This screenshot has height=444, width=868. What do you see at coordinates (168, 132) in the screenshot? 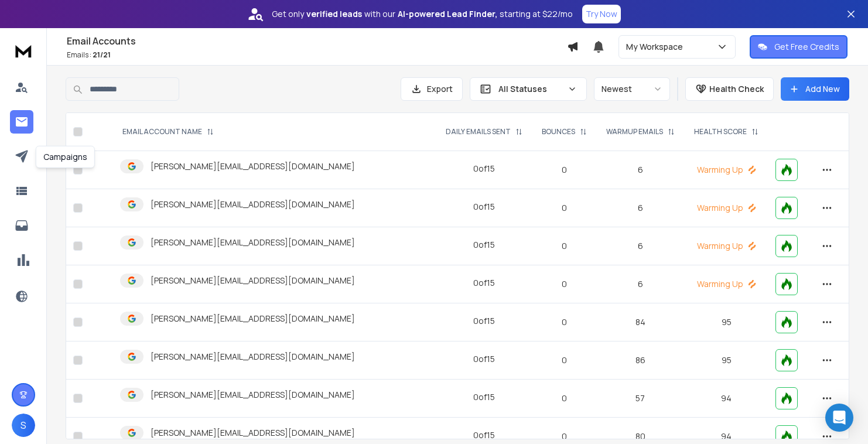
I see `div: EMAIL ACCOUNT NAME` at bounding box center [168, 132].